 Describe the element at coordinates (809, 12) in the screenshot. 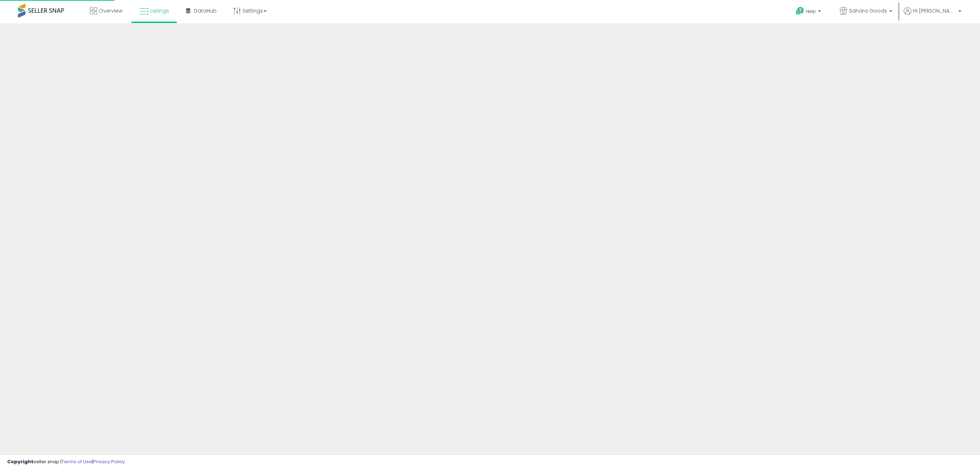

I see `a: Help` at that location.